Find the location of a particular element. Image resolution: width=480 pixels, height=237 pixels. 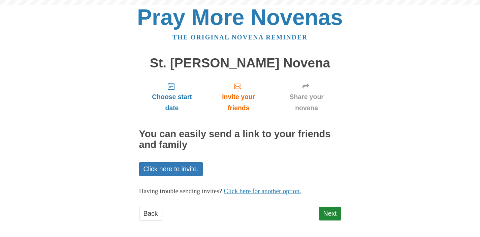

span: Choose start date is located at coordinates (172, 102).